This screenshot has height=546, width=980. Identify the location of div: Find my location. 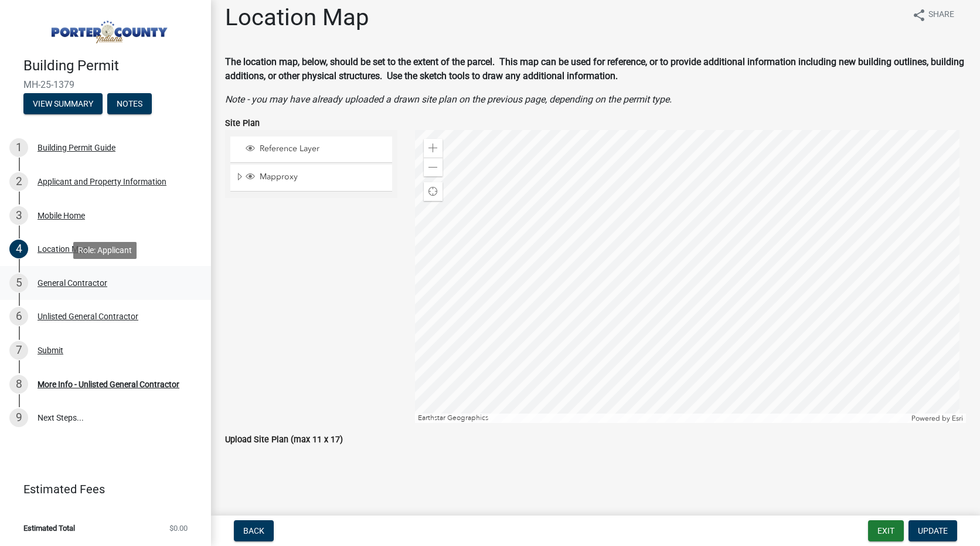
(433, 192).